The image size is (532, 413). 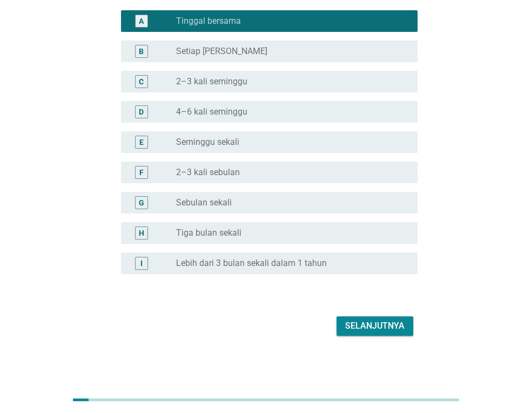 I want to click on div: I, so click(x=141, y=263).